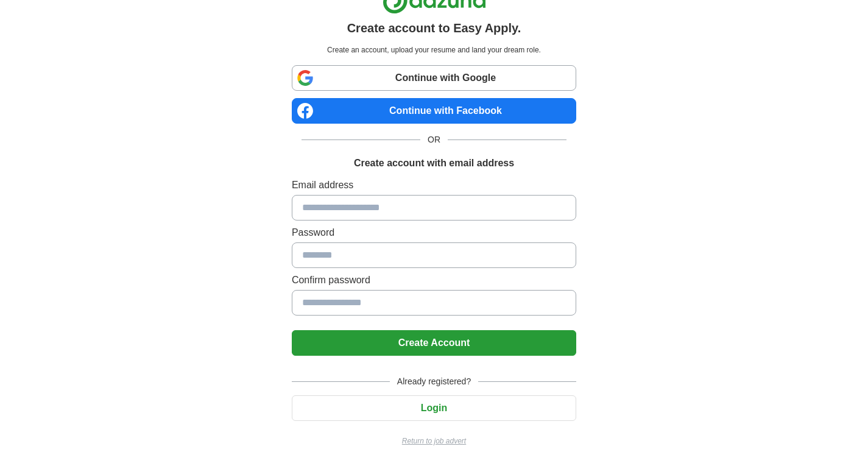 The height and width of the screenshot is (466, 868). Describe the element at coordinates (434, 280) in the screenshot. I see `label: Confirm password` at that location.